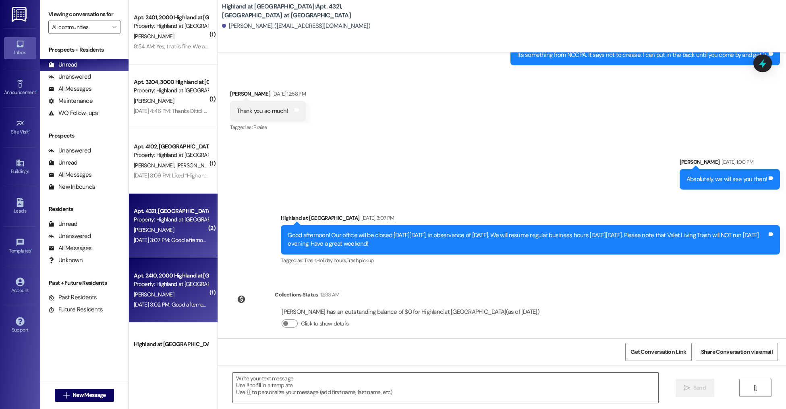  What do you see at coordinates (260, 127) in the screenshot?
I see `span: Praise` at bounding box center [260, 127].